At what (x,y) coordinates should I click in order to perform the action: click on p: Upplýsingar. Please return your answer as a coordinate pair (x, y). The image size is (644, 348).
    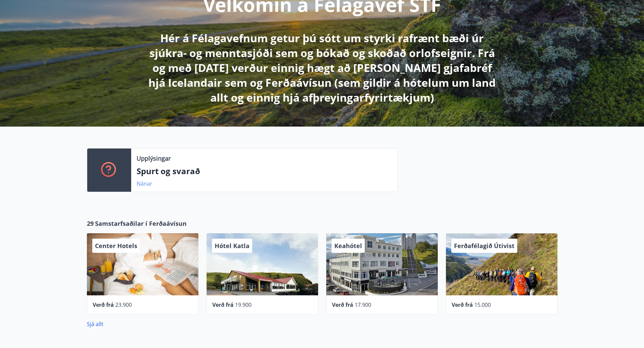
    Looking at the image, I should click on (153, 159).